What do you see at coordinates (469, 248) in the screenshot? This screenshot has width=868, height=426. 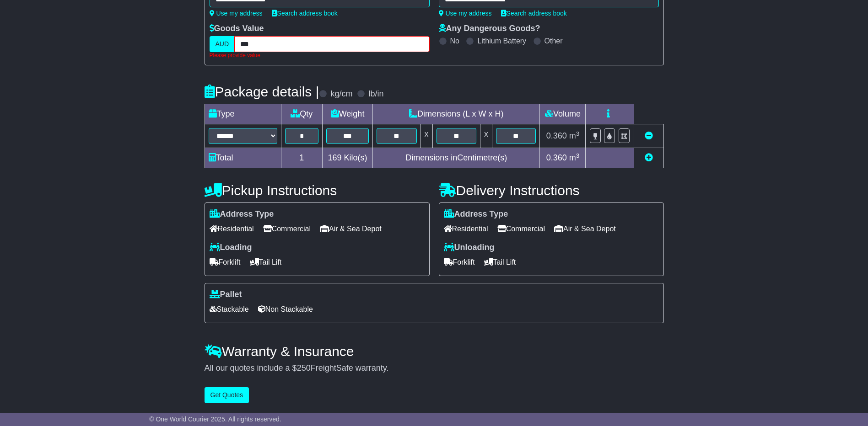 I see `label: Unloading` at bounding box center [469, 248].